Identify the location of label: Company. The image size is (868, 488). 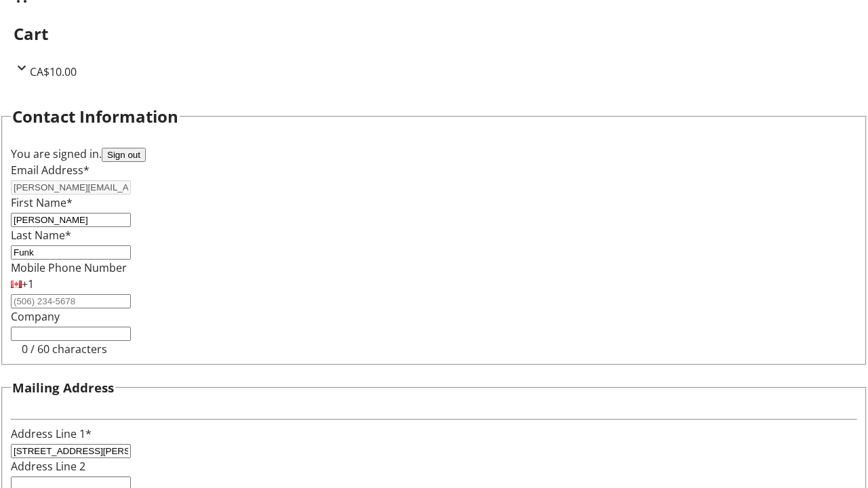
(36, 317).